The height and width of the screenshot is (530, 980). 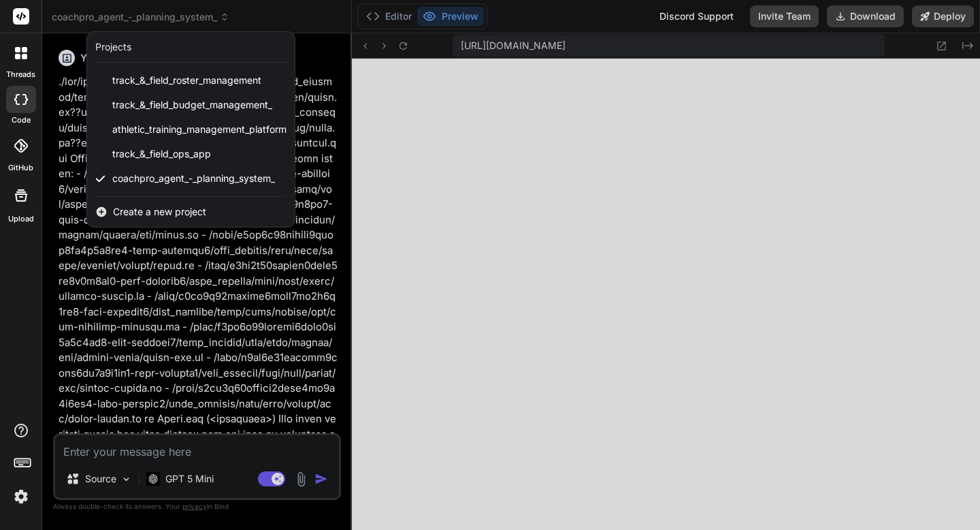 I want to click on span: Create a new project, so click(x=159, y=212).